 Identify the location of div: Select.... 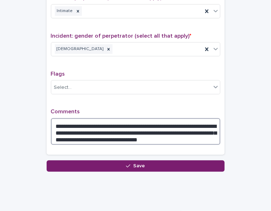
(63, 87).